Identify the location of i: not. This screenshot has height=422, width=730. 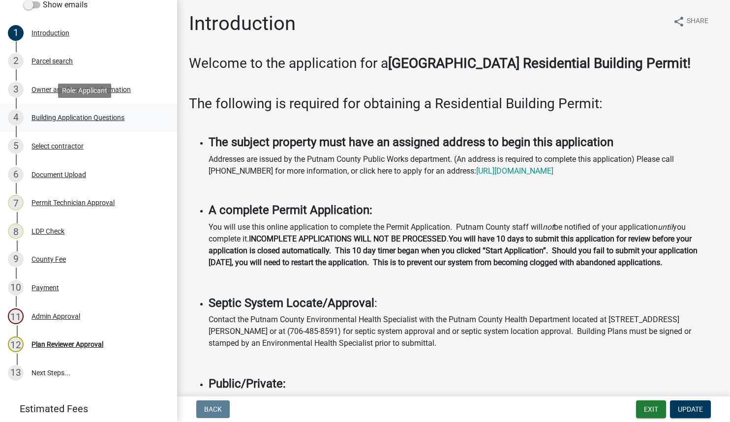
(548, 227).